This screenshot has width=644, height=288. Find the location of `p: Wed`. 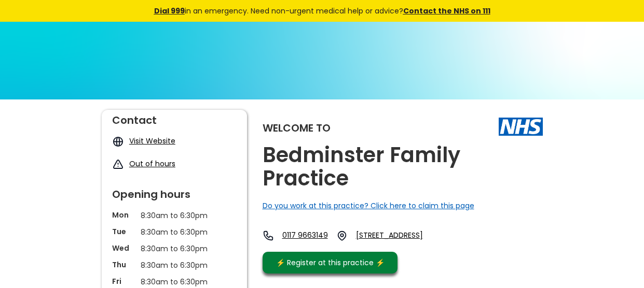

p: Wed is located at coordinates (124, 248).